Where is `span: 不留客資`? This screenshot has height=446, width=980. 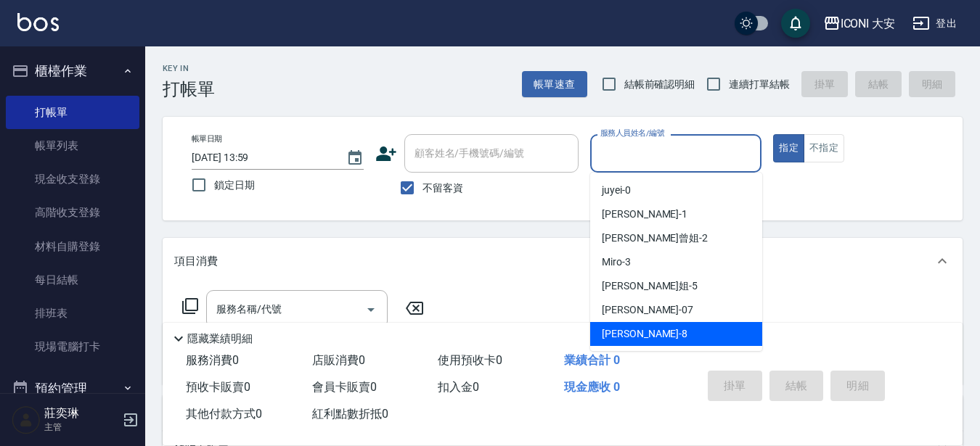
span: 不留客資 is located at coordinates (443, 188).